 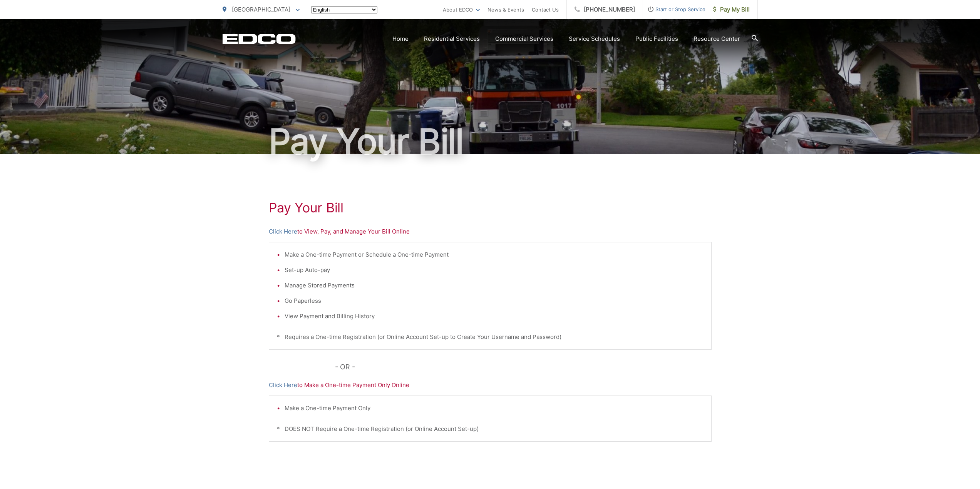 What do you see at coordinates (494, 301) in the screenshot?
I see `li: Go Paperless` at bounding box center [494, 301].